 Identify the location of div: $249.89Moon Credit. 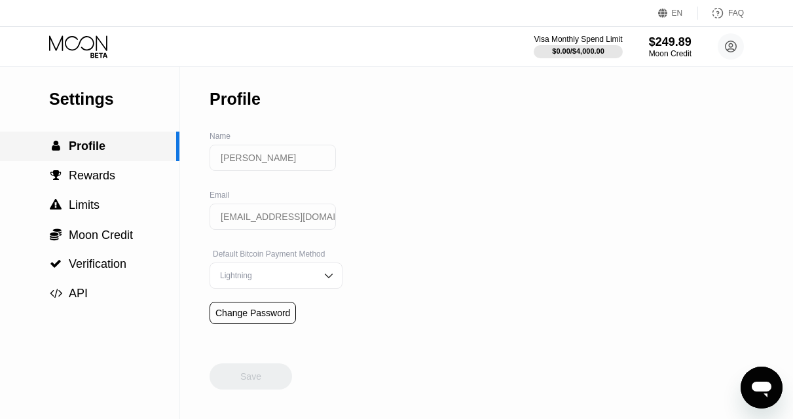
(670, 47).